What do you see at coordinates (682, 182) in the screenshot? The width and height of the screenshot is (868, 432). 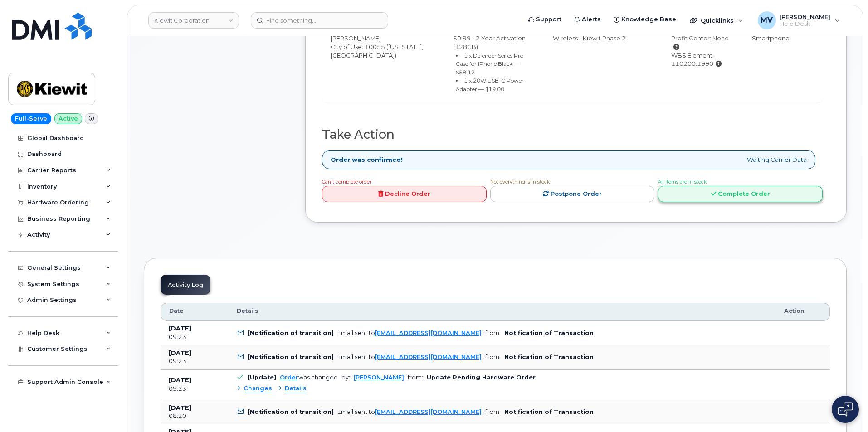 I see `span: All Items are in stock` at bounding box center [682, 182].